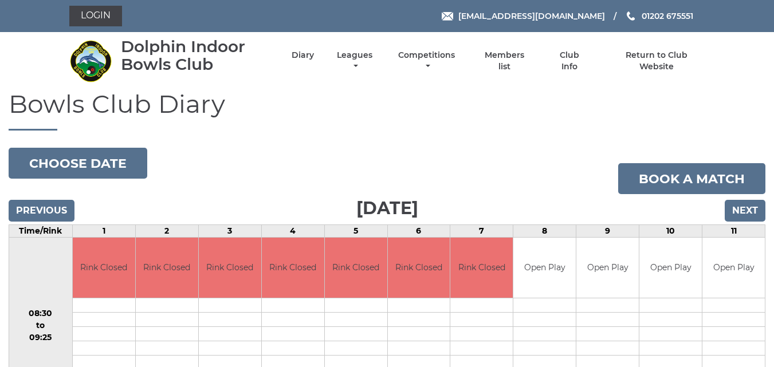 The width and height of the screenshot is (774, 367). Describe the element at coordinates (41, 211) in the screenshot. I see `input: Previous` at that location.